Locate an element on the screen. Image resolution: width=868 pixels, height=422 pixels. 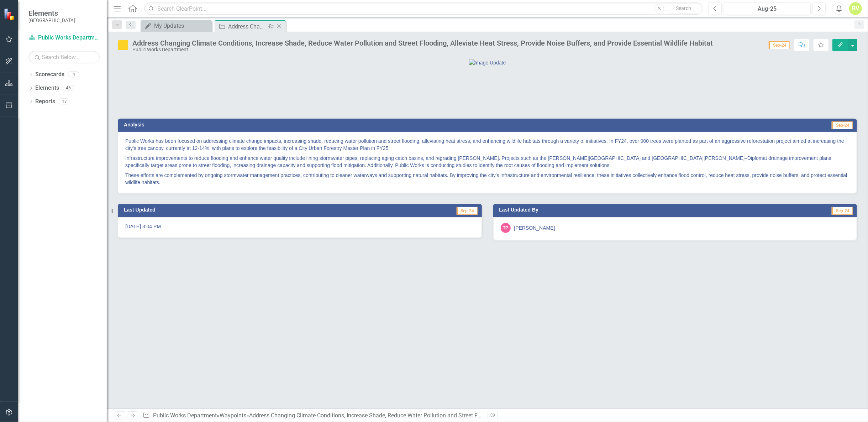
p: These efforts are complemented by ongoing stormwater management practices, contributing to cleane... is located at coordinates (488, 178).